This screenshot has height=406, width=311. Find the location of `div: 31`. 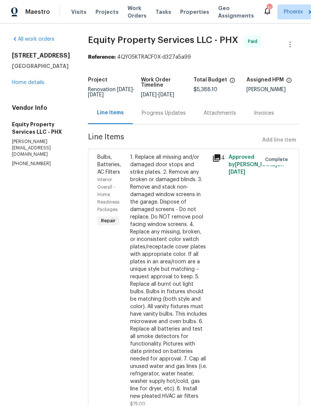

div: 31 is located at coordinates (270, 8).